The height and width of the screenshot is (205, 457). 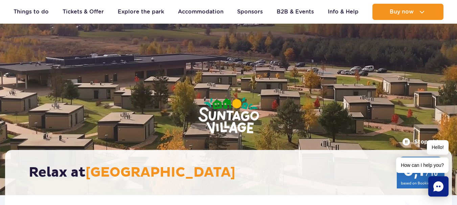 What do you see at coordinates (422, 166) in the screenshot?
I see `span: How can I help you?` at bounding box center [422, 166].